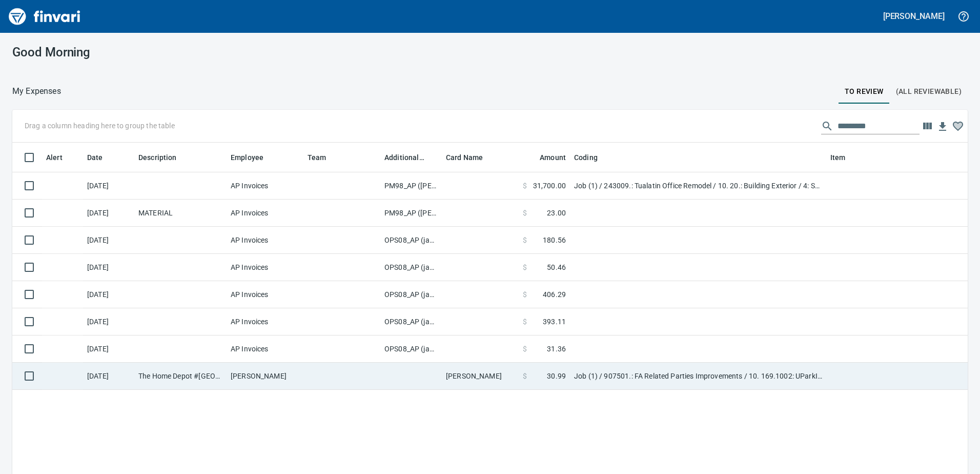 The height and width of the screenshot is (474, 980). What do you see at coordinates (929, 92) in the screenshot?
I see `span: (All Reviewable)` at bounding box center [929, 92].